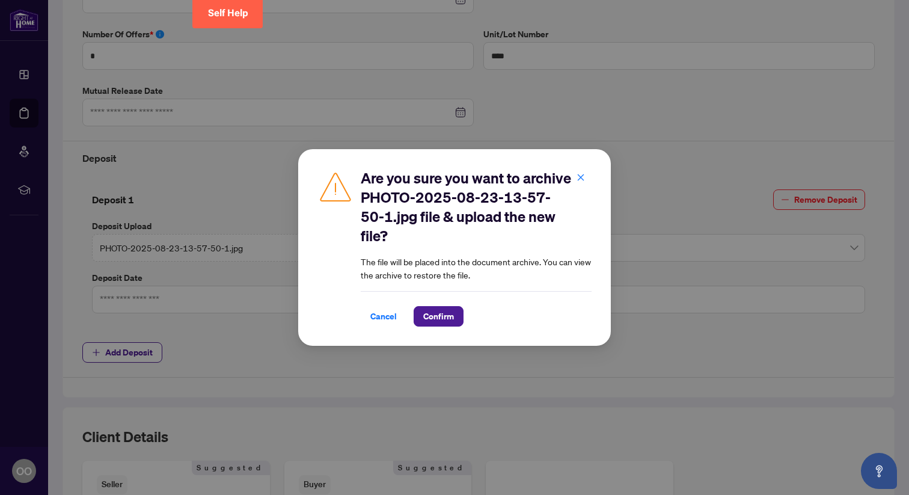 The height and width of the screenshot is (495, 909). What do you see at coordinates (438, 316) in the screenshot?
I see `button: Confirm` at bounding box center [438, 316].